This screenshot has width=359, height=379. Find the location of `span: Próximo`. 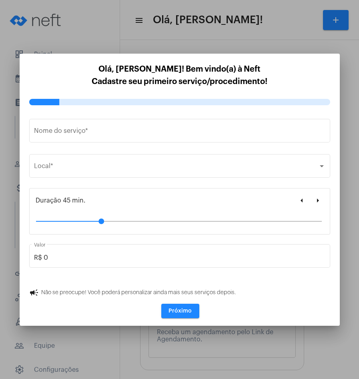

span: Próximo is located at coordinates (180, 311).